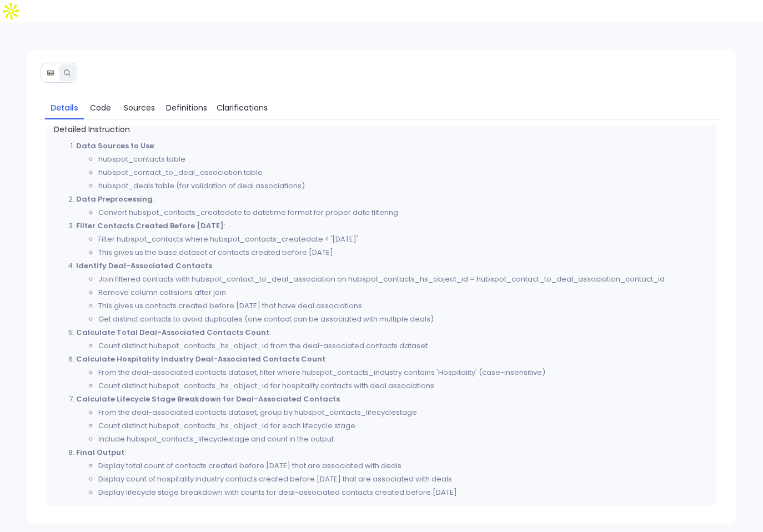 The width and height of the screenshot is (763, 532). Describe the element at coordinates (404, 172) in the screenshot. I see `li: hubspot_contact_to_deal_association table` at that location.